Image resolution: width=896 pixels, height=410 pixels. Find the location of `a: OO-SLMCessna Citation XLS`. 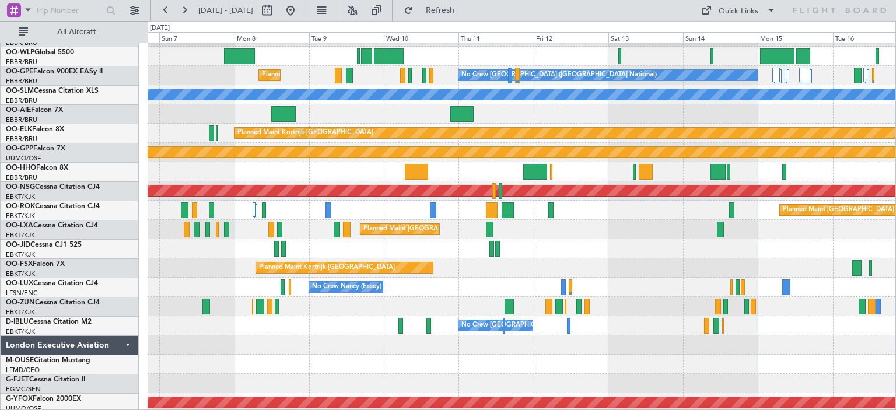

a: OO-SLMCessna Citation XLS is located at coordinates (52, 91).